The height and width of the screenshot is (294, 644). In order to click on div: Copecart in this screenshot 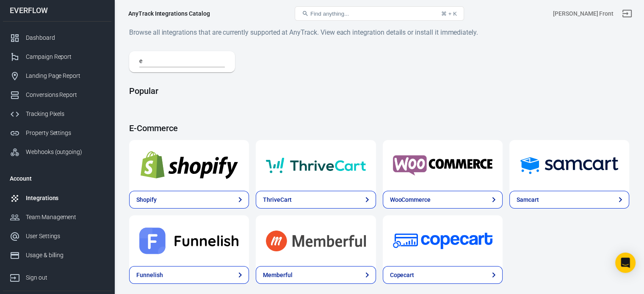, I will do `click(402, 275)`.